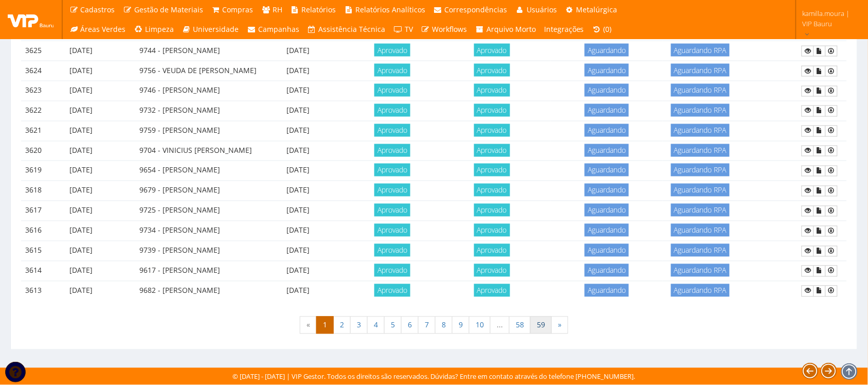 This screenshot has height=385, width=868. What do you see at coordinates (43, 131) in the screenshot?
I see `td: 3621` at bounding box center [43, 131].